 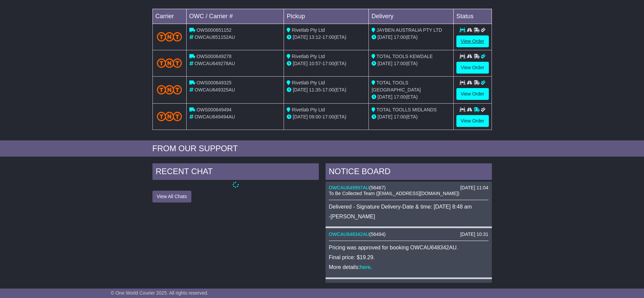 I want to click on td: Delivery, so click(x=411, y=16).